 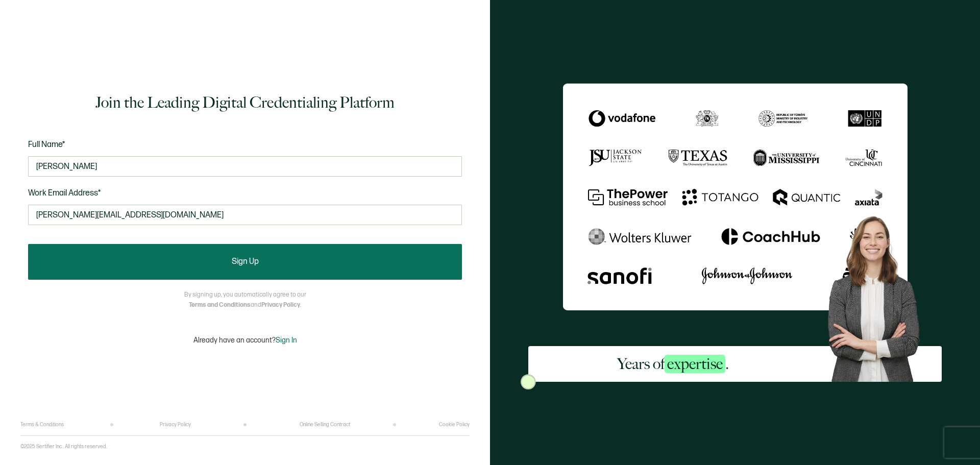 What do you see at coordinates (245, 300) in the screenshot?
I see `p: By signing up, you automatically agree to our and .` at bounding box center [245, 300].